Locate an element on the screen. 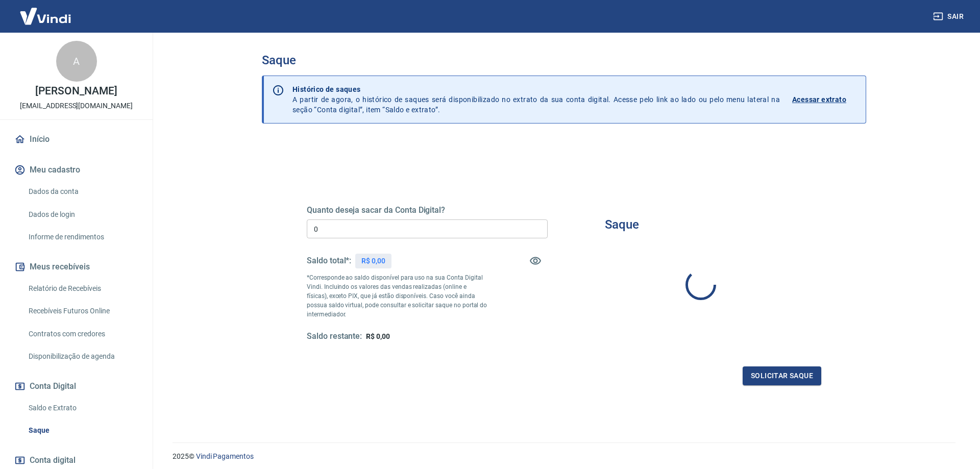  button: Solicitar saque is located at coordinates (782, 376).